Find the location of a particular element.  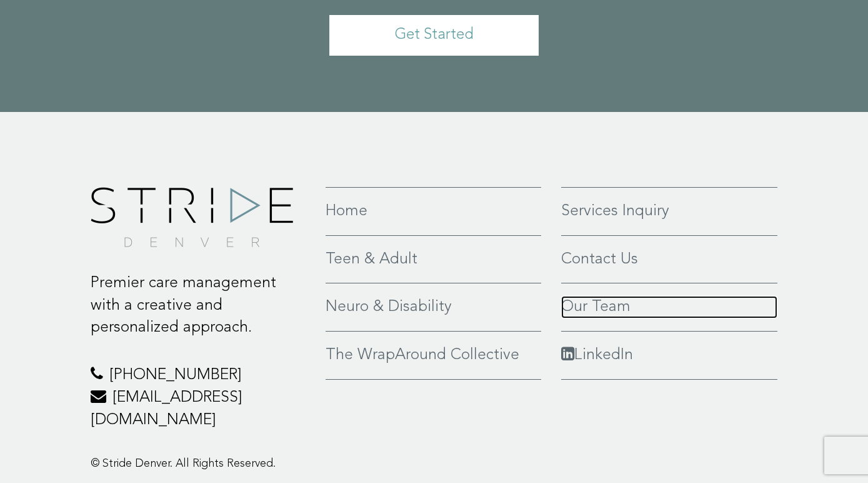

a: Contact Us is located at coordinates (669, 260).